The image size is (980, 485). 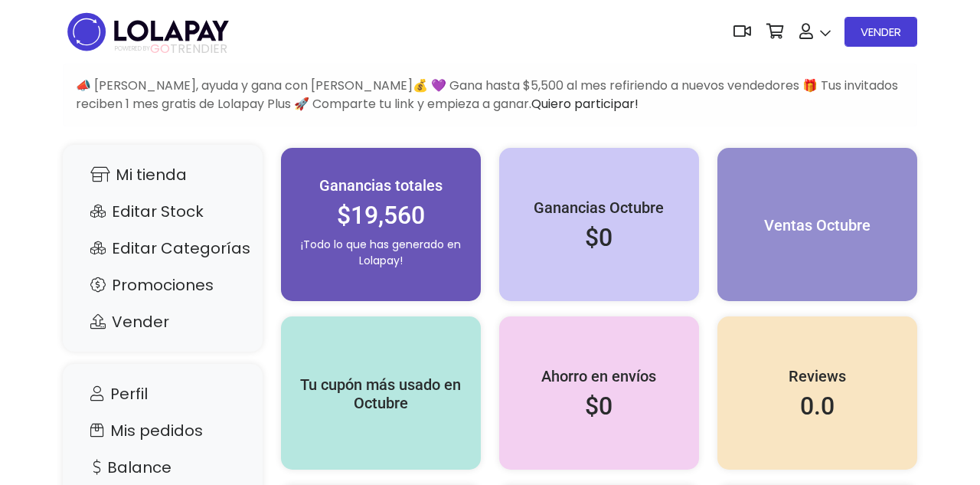 What do you see at coordinates (163, 321) in the screenshot?
I see `a: Vender` at bounding box center [163, 321].